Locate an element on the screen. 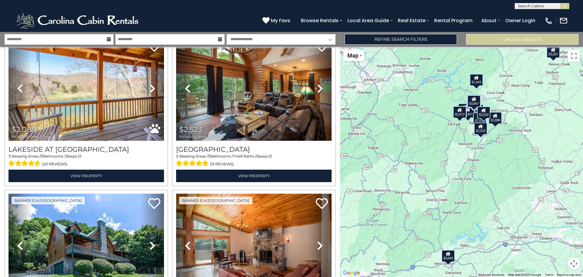  span: $2,523 is located at coordinates (191, 129).